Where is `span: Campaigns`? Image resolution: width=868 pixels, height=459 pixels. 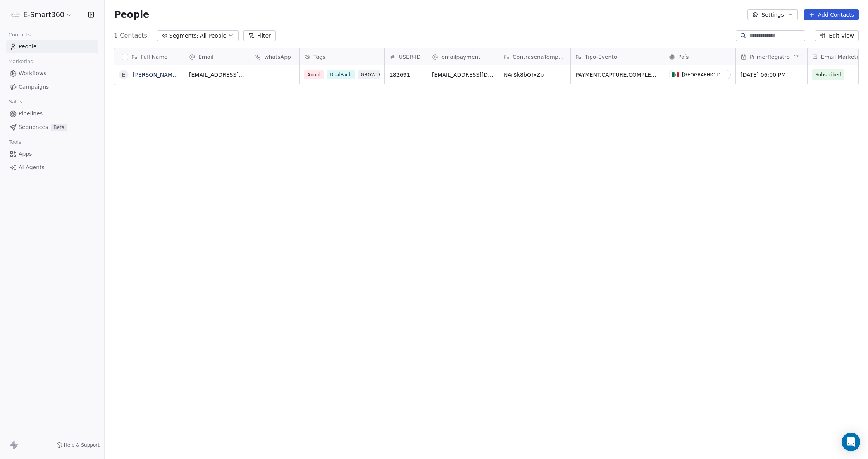
span: Campaigns is located at coordinates (33, 87).